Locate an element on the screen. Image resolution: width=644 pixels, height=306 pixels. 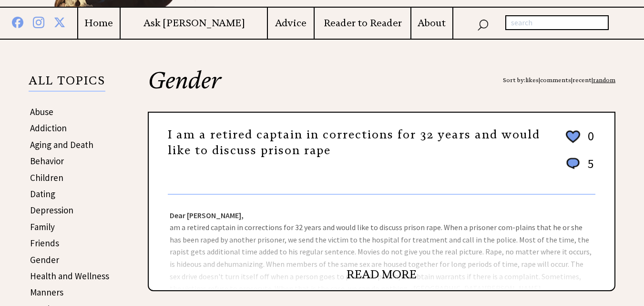
h2: Gender is located at coordinates (382, 90).